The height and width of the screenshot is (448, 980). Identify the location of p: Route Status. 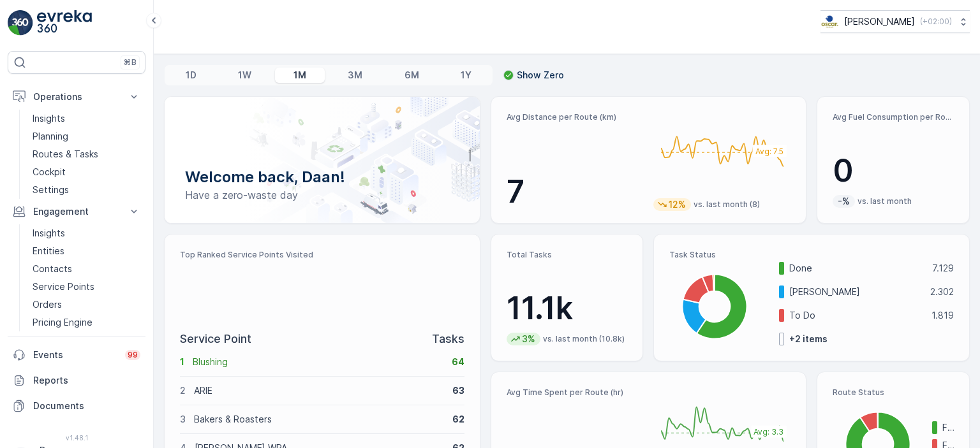
(893, 393).